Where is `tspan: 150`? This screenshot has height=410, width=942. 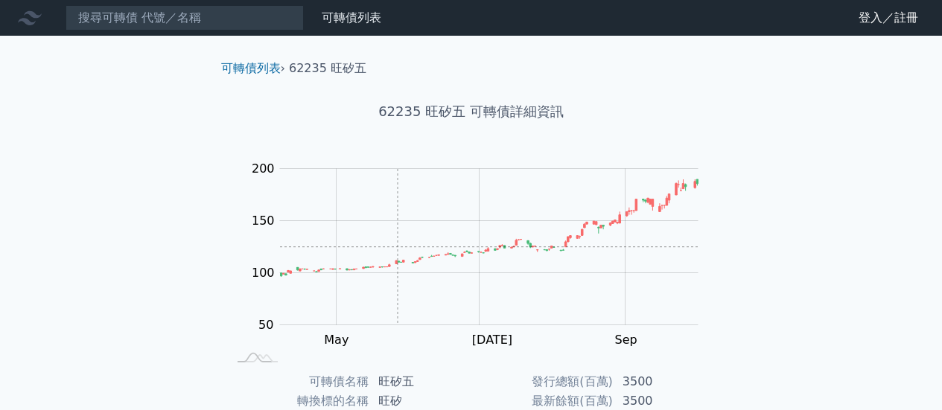 tspan: 150 is located at coordinates (263, 220).